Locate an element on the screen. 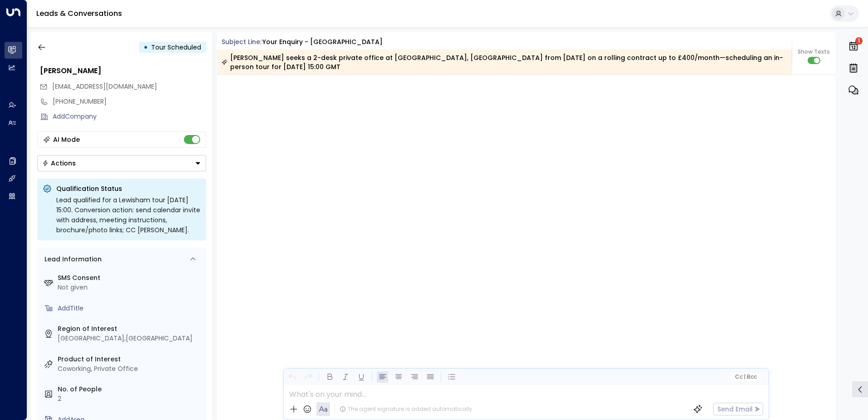  button: Redo is located at coordinates (308, 376).